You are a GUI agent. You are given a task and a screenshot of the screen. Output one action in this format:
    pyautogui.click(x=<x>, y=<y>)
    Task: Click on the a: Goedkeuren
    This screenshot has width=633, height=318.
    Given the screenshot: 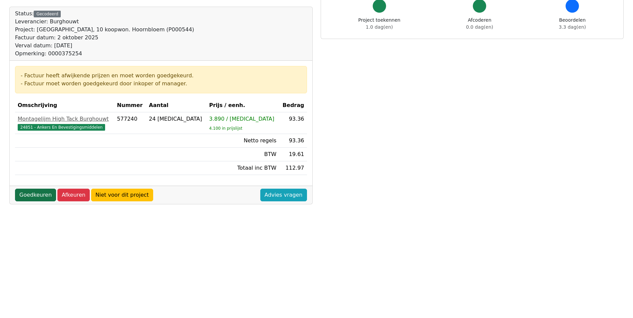 What is the action you would take?
    pyautogui.click(x=35, y=195)
    